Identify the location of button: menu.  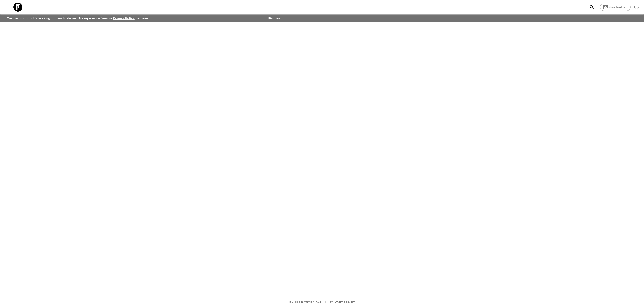
(7, 7).